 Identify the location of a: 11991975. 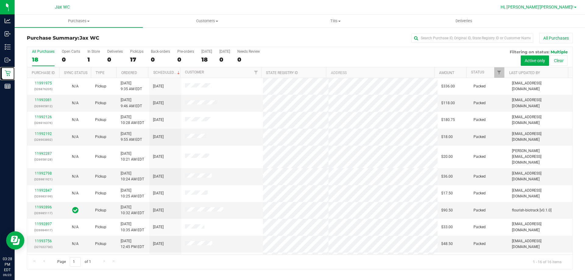
(43, 83).